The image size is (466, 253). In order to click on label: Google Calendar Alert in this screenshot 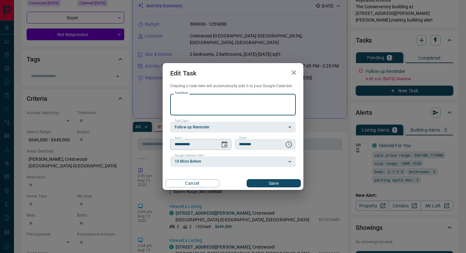, I will do `click(190, 155)`.